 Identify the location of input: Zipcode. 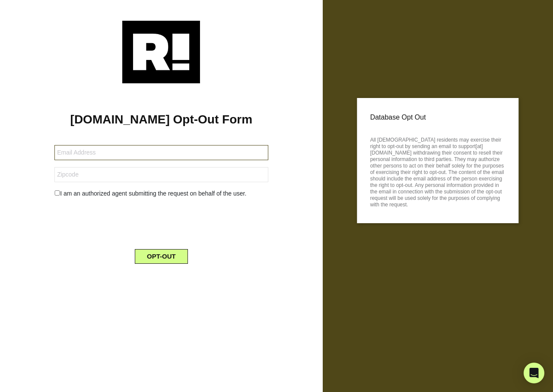
(161, 174).